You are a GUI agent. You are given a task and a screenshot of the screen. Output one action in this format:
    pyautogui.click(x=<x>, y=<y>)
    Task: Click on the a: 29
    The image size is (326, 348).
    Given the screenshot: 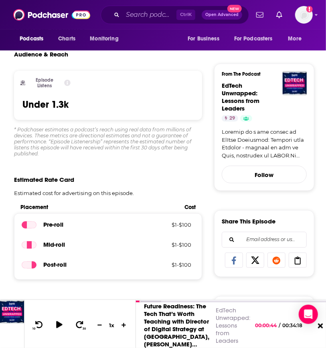 What is the action you would take?
    pyautogui.click(x=230, y=119)
    